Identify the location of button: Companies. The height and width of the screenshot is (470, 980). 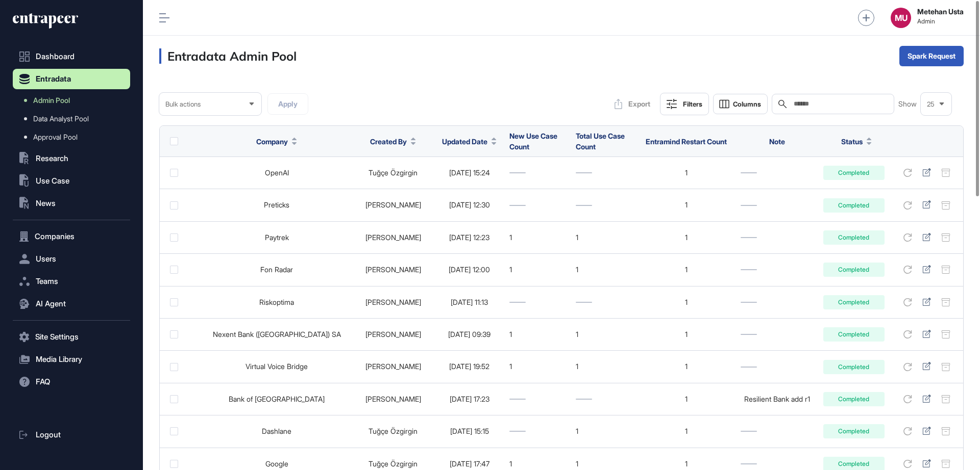
(71, 237).